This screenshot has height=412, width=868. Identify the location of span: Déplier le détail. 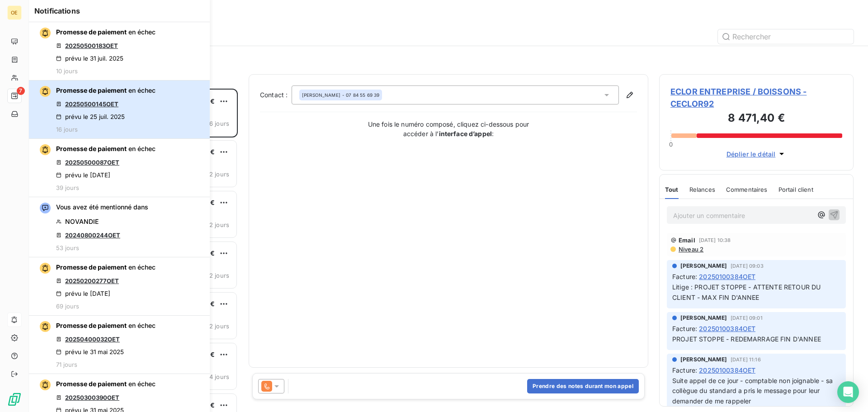
(751, 154).